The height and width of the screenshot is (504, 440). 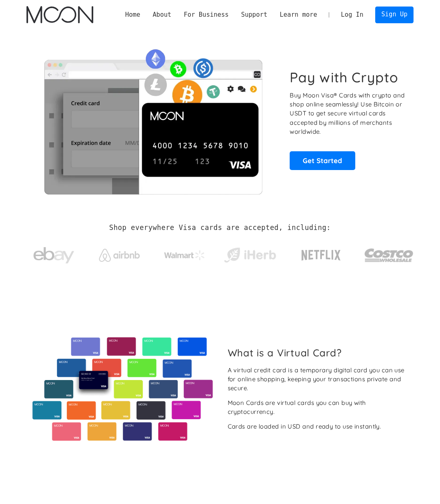 What do you see at coordinates (220, 228) in the screenshot?
I see `h2: Shop everywhere Visa cards are accepted, including:` at bounding box center [220, 228].